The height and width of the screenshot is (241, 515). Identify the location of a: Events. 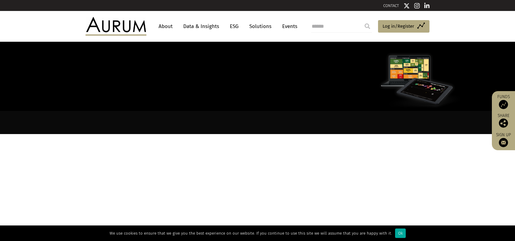
(288, 26).